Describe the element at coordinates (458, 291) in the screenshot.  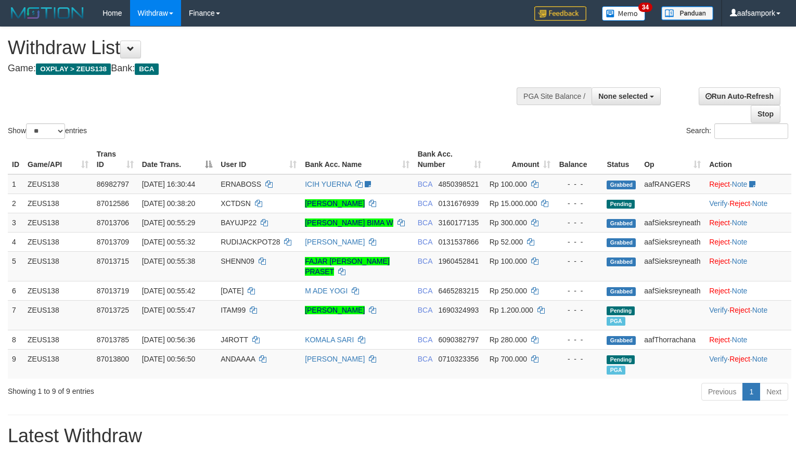
I see `span: Copy 6465283215 to clipboard` at that location.